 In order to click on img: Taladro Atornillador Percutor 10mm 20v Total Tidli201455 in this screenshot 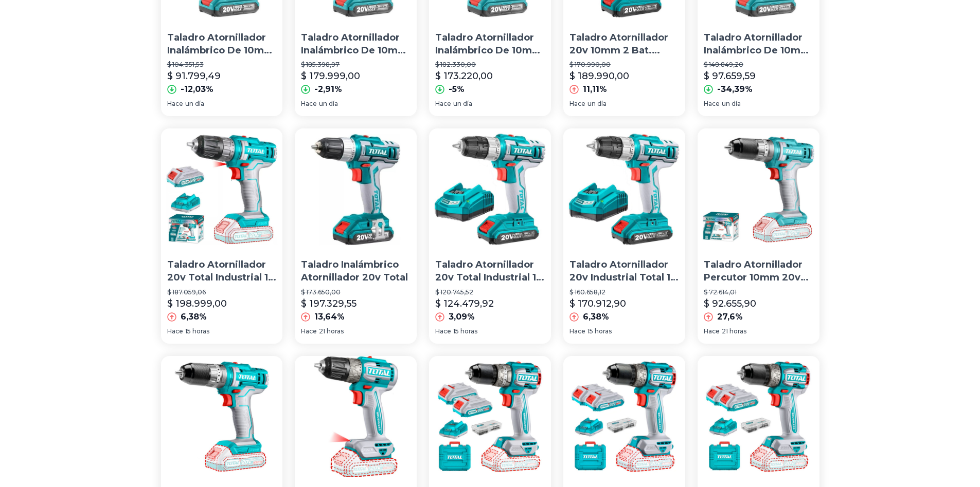, I will do `click(758, 189)`.